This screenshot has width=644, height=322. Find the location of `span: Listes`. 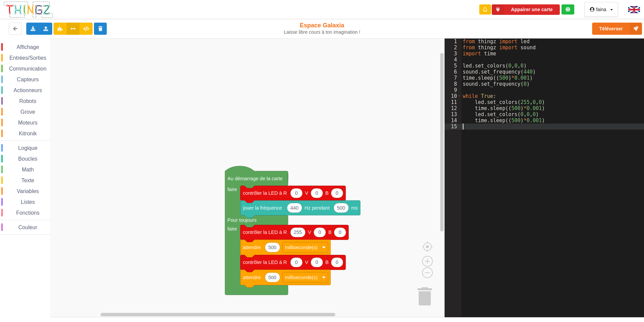

span: Listes is located at coordinates (28, 202).